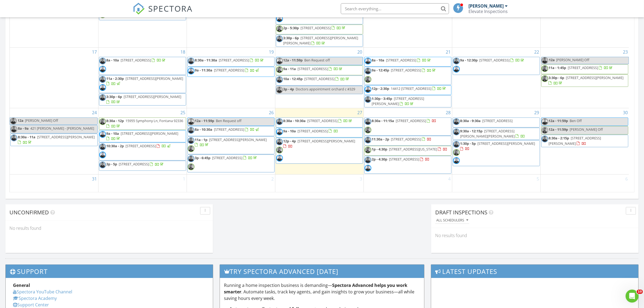 Image resolution: width=644 pixels, height=308 pixels. Describe the element at coordinates (381, 139) in the screenshot. I see `span: 11:30a - 2p` at that location.